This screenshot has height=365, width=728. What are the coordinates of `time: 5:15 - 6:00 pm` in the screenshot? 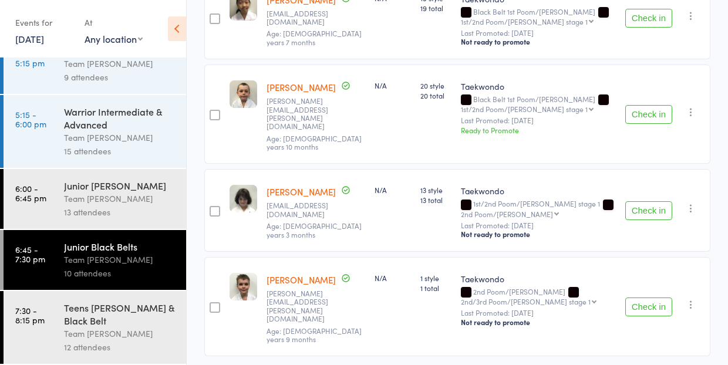 It's located at (31, 119).